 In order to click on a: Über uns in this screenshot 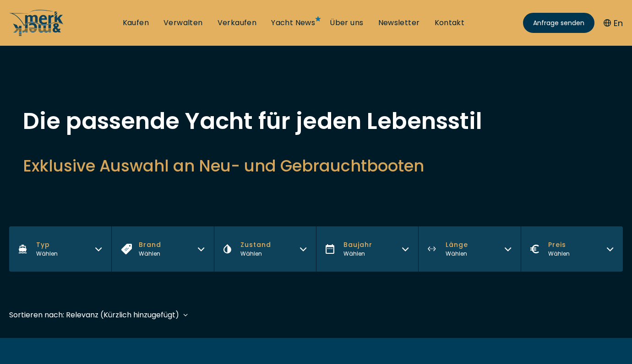, I will do `click(346, 23)`.